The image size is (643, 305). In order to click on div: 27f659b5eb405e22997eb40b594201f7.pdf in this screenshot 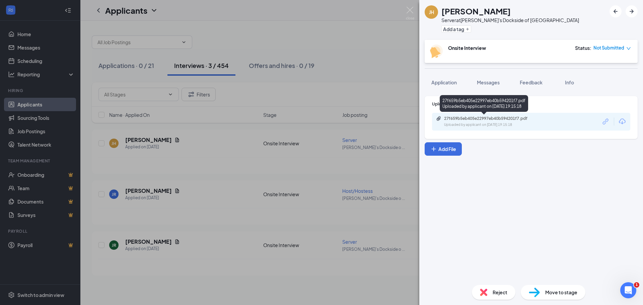, I will do `click(491, 119)`.